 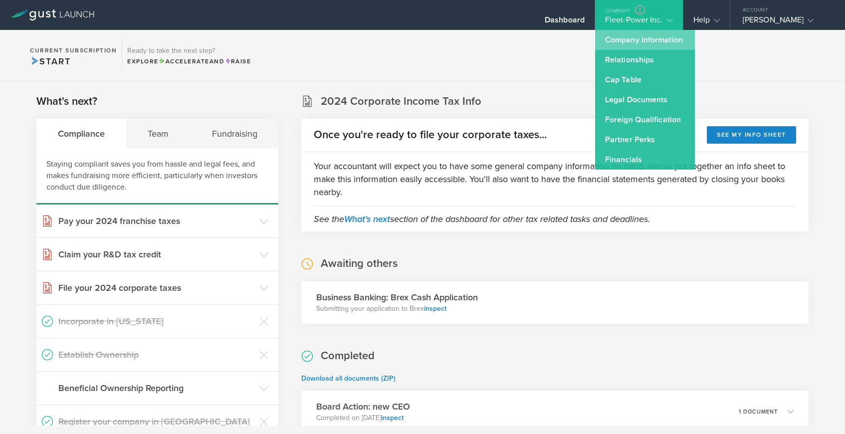 What do you see at coordinates (156, 221) in the screenshot?
I see `h3: Pay your 2024 franchise taxes` at bounding box center [156, 221].